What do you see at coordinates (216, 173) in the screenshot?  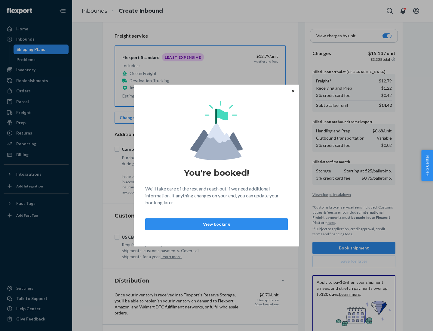 I see `h1: You're booked!` at bounding box center [216, 173].